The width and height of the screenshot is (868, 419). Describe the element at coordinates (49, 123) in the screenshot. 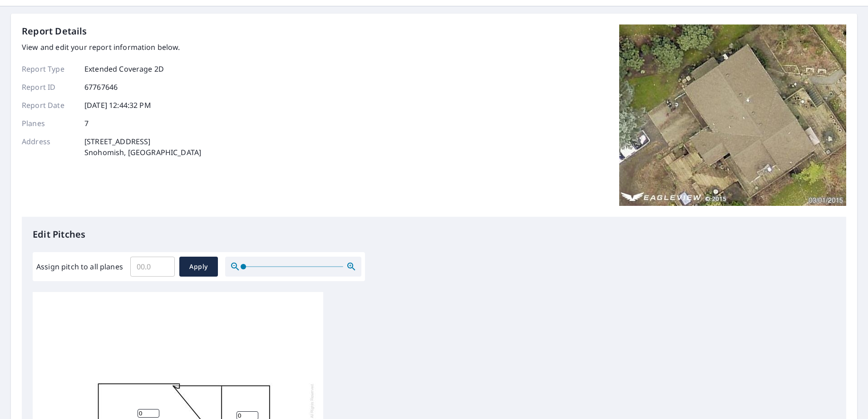

I see `p: Planes` at that location.